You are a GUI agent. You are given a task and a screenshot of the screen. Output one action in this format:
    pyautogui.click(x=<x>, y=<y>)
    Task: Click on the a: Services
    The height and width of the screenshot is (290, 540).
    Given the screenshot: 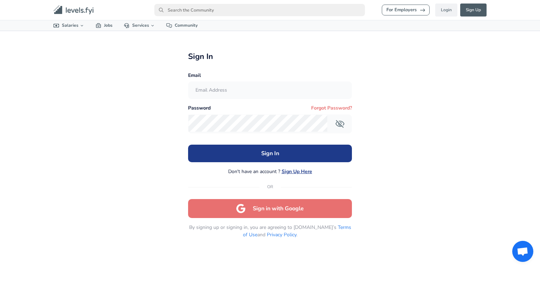 What is the action you would take?
    pyautogui.click(x=139, y=25)
    